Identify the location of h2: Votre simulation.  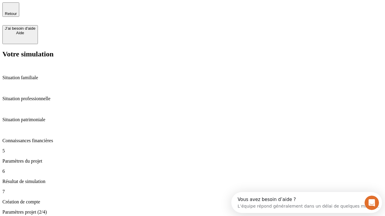
(192, 54).